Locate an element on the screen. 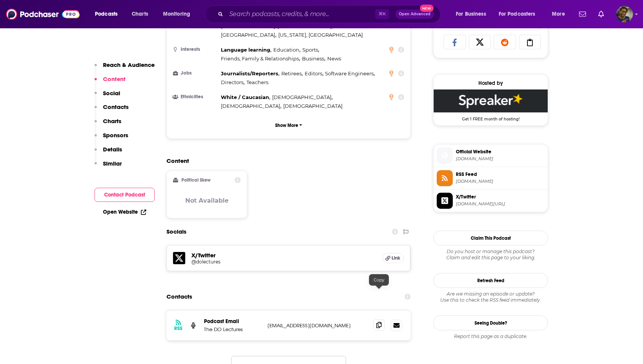 The width and height of the screenshot is (643, 364). span: Charts is located at coordinates (140, 14).